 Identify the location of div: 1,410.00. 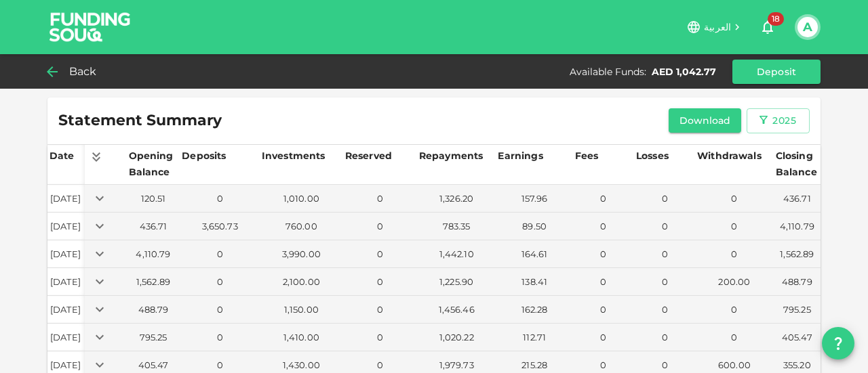
(301, 337).